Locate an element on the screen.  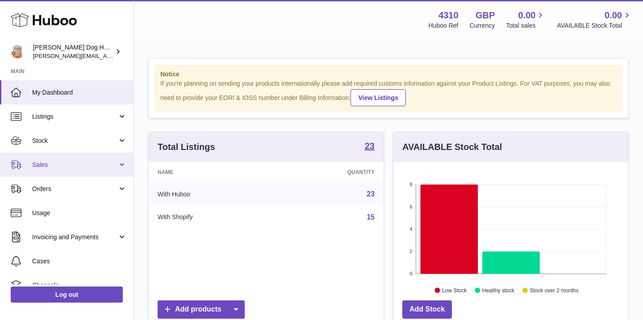
span: Usage is located at coordinates (79, 213).